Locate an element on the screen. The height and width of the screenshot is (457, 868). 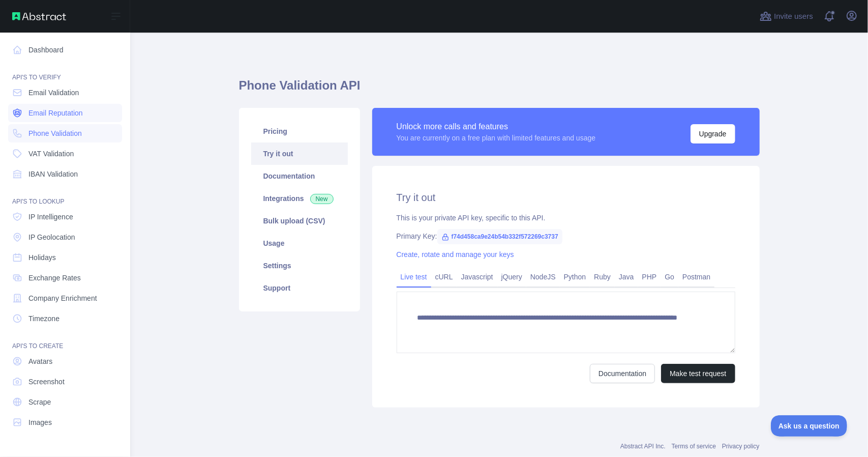
span: Holidays is located at coordinates (42, 257).